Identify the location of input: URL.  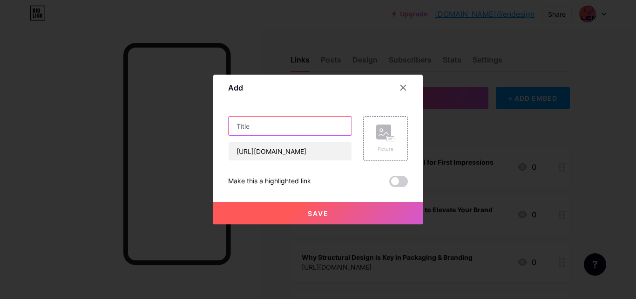
(290, 151).